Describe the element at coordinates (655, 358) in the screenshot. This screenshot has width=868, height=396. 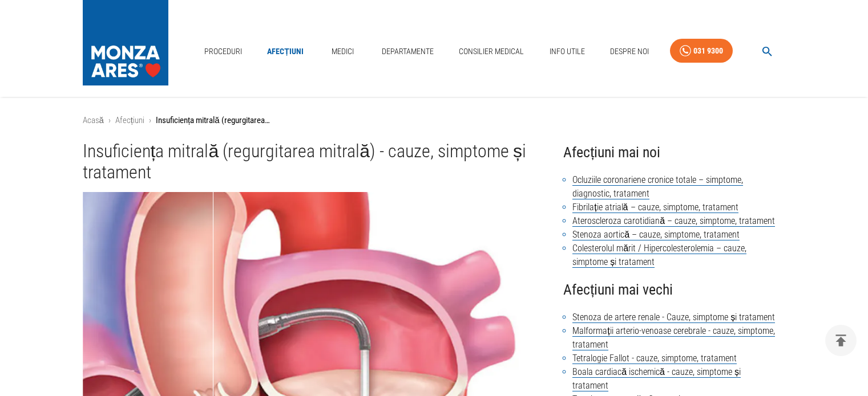
I see `a: Tetralogie Fallot - cauze, simptome, tratament` at that location.